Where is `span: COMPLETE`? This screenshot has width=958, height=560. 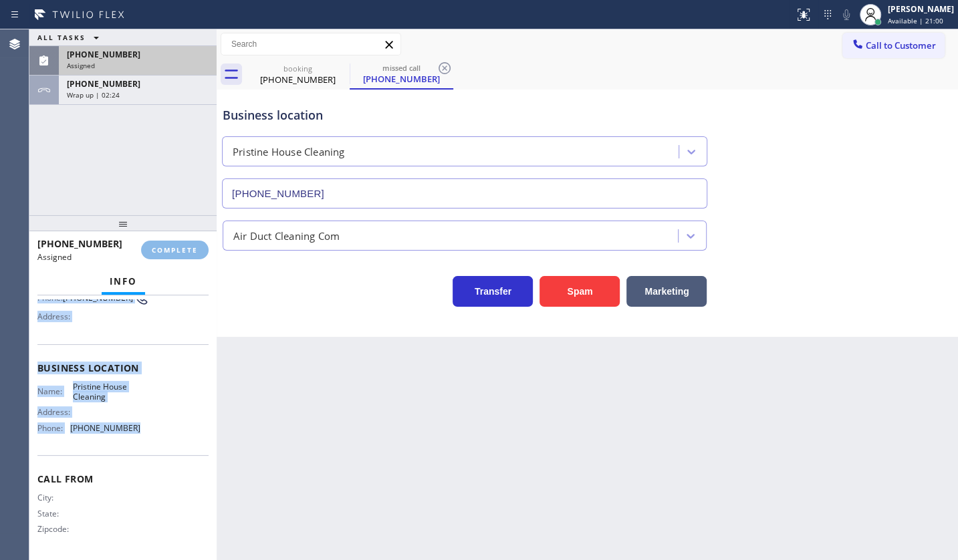 span: COMPLETE is located at coordinates (174, 250).